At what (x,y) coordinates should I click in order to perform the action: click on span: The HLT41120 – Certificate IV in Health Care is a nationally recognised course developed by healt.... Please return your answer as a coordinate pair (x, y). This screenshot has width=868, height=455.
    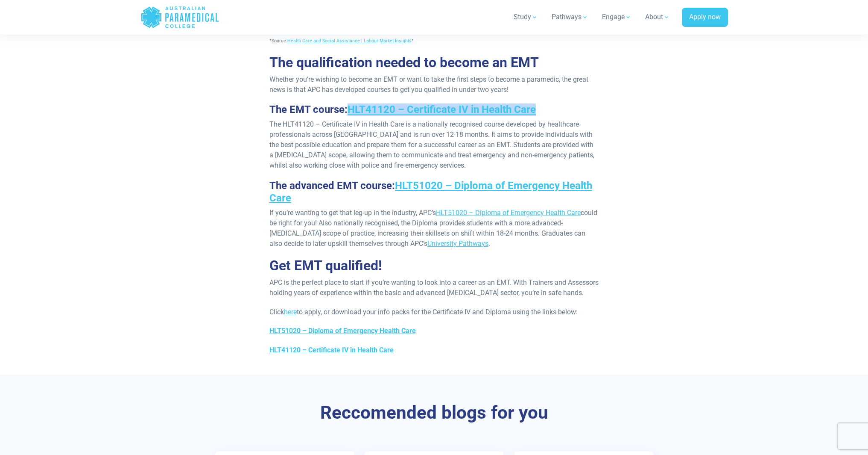
    Looking at the image, I should click on (432, 145).